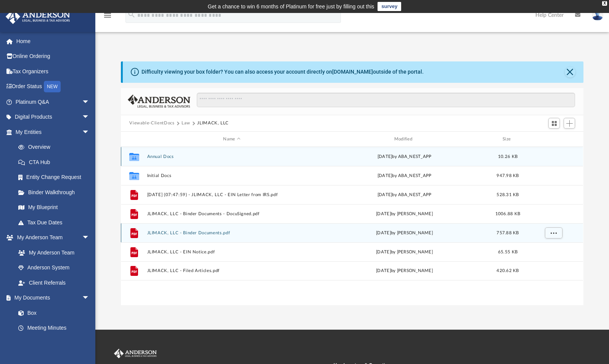 Image resolution: width=609 pixels, height=364 pixels. I want to click on span: 528.31 KB, so click(508, 194).